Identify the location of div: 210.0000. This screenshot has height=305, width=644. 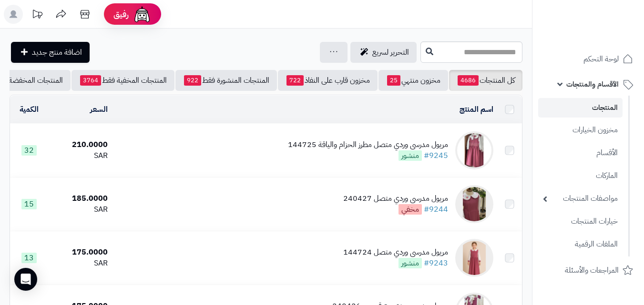
(80, 145).